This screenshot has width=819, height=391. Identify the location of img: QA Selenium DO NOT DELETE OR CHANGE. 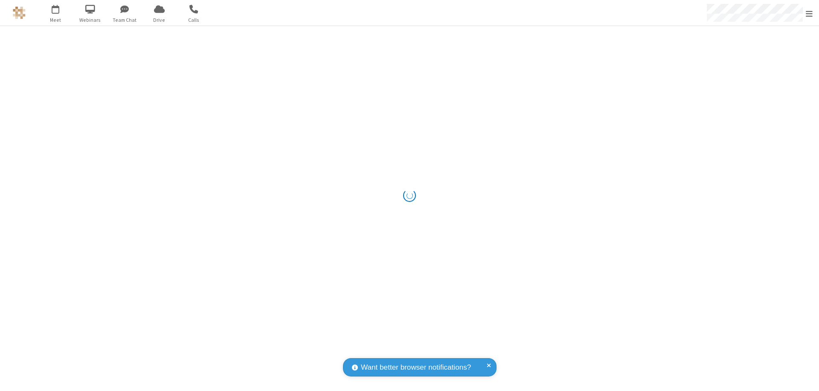
(19, 13).